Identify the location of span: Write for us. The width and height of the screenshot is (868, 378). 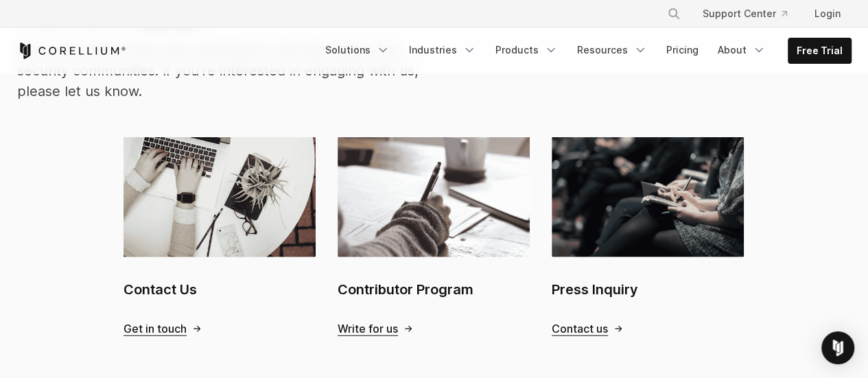
(367, 329).